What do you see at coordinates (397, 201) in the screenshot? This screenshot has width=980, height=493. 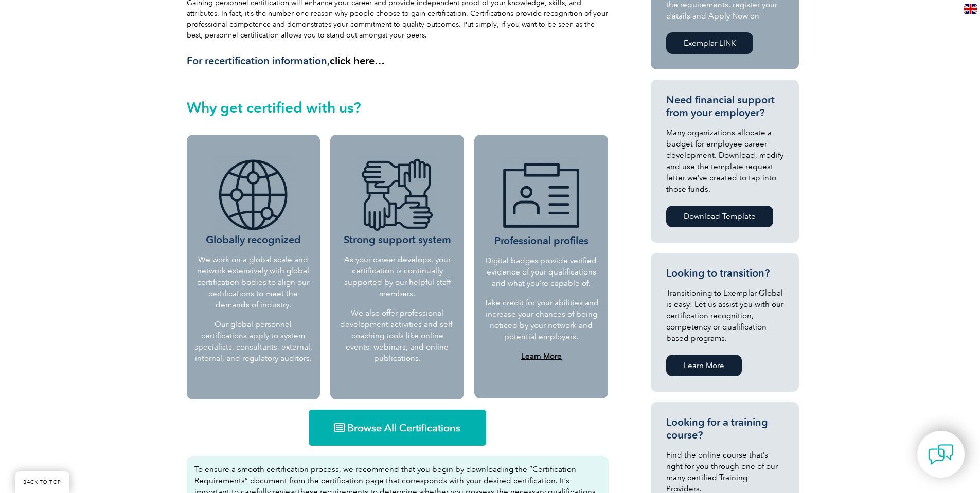 I see `h3: Strong support system` at bounding box center [397, 201].